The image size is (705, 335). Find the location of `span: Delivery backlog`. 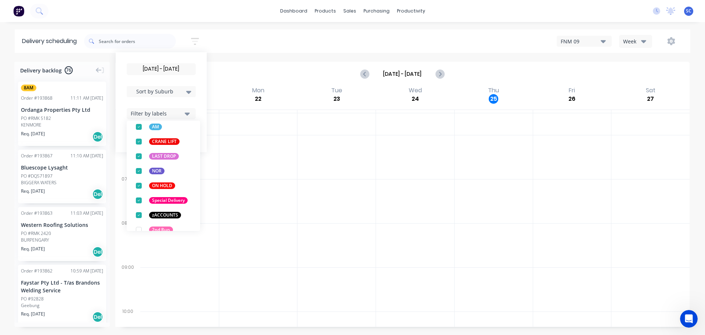

span: Delivery backlog is located at coordinates (41, 70).